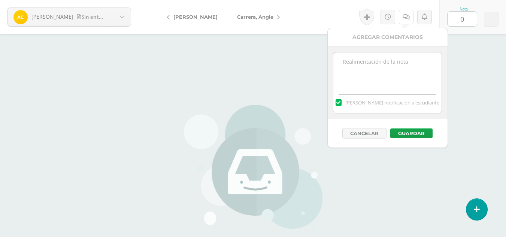 This screenshot has width=506, height=237. I want to click on span: Sin entrega, so click(93, 17).